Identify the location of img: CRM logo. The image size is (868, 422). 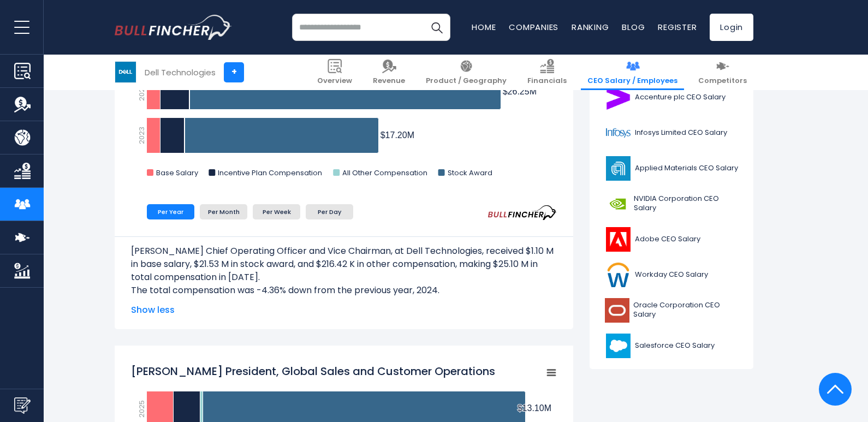
(618, 345).